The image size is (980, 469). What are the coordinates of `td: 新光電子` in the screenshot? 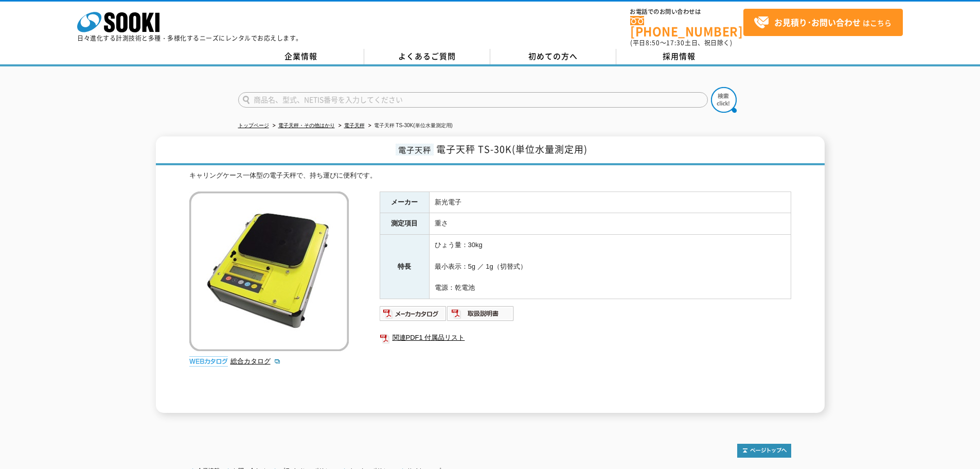 It's located at (610, 203).